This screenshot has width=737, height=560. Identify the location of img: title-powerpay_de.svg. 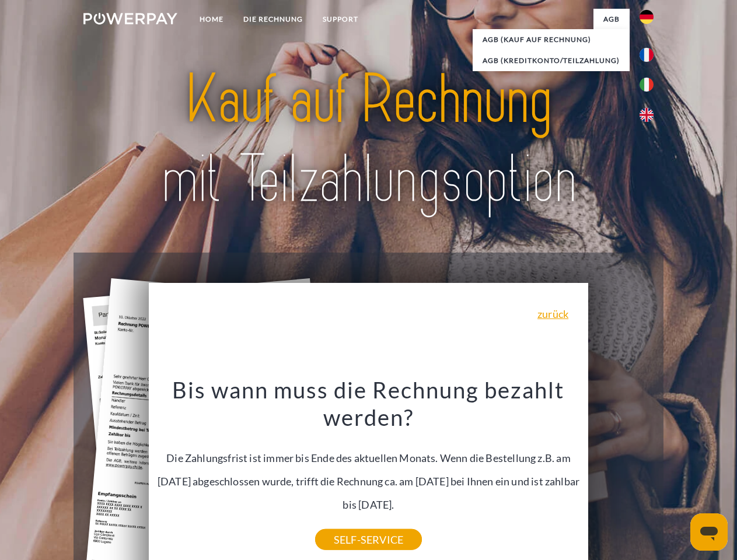
(368, 140).